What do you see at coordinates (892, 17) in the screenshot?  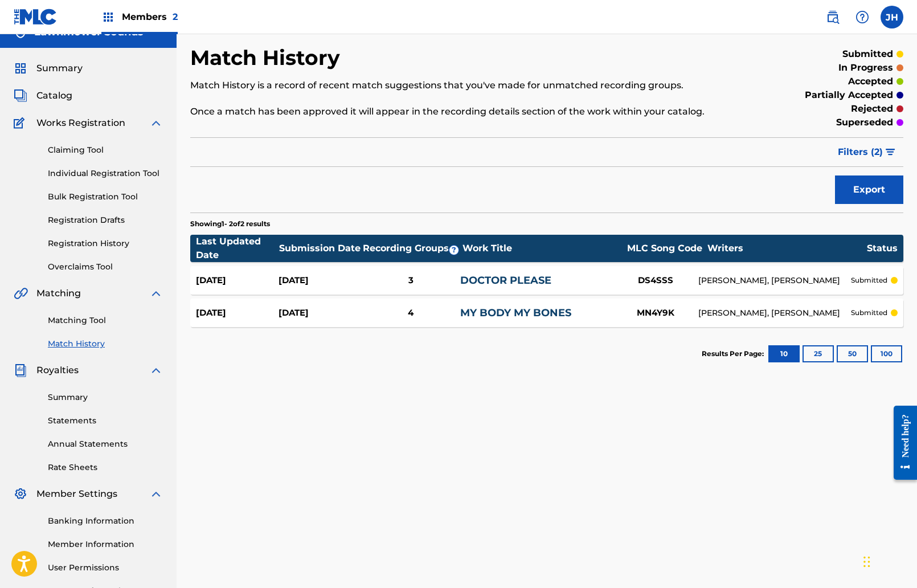 I see `div: User Menu` at bounding box center [892, 17].